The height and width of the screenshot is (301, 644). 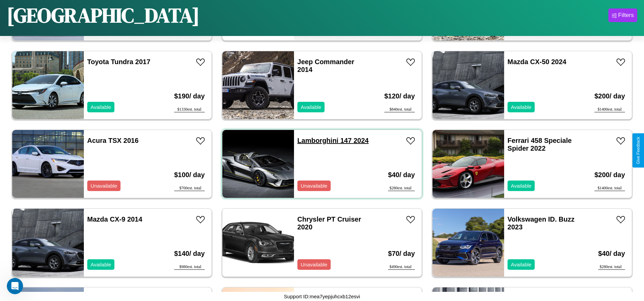 What do you see at coordinates (322, 296) in the screenshot?
I see `p: Support ID: mea7yepjuhcxb12esvi` at bounding box center [322, 296].